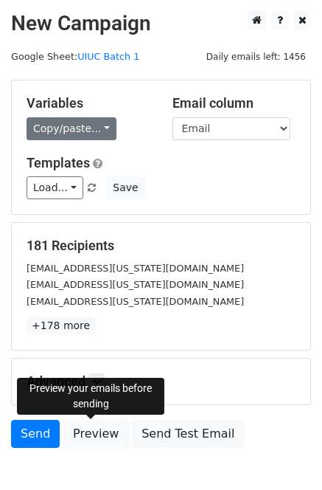 The image size is (322, 490). I want to click on h5: Variables, so click(89, 103).